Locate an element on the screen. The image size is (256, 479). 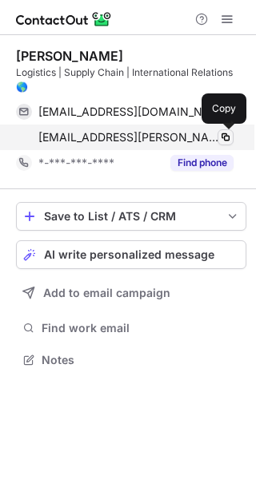
div: Logistics | Supply Chain | International Relations 🌎 is located at coordinates (131, 80).